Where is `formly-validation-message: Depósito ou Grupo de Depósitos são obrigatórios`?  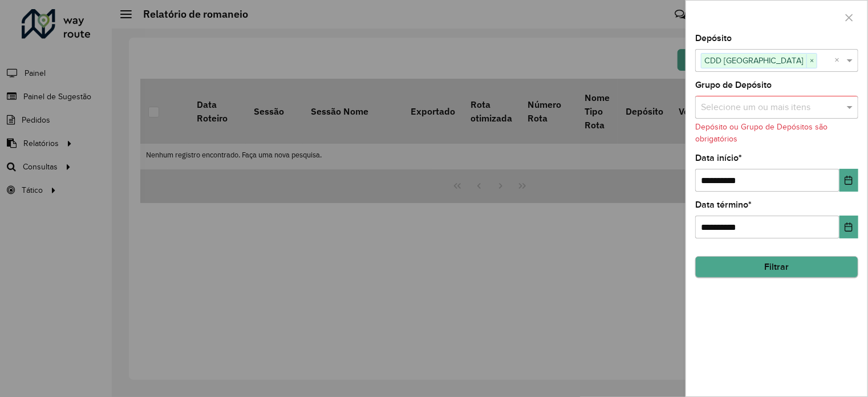
formly-validation-message: Depósito ou Grupo de Depósitos são obrigatórios is located at coordinates (761, 133).